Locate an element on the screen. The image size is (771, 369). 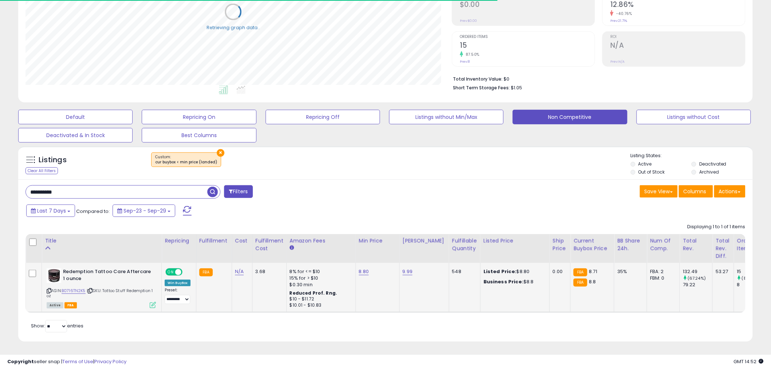
b: Business Price: is located at coordinates (503, 281).